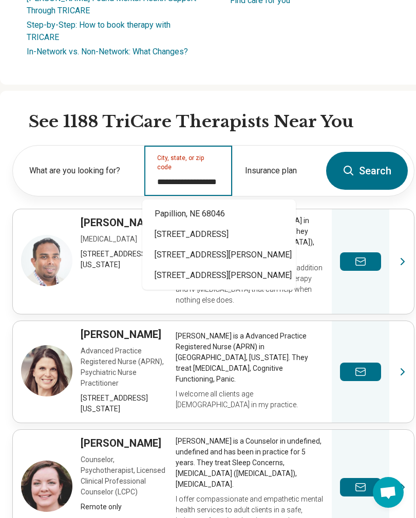  I want to click on h2: See 1188 TriCare Therapists Near You, so click(221, 122).